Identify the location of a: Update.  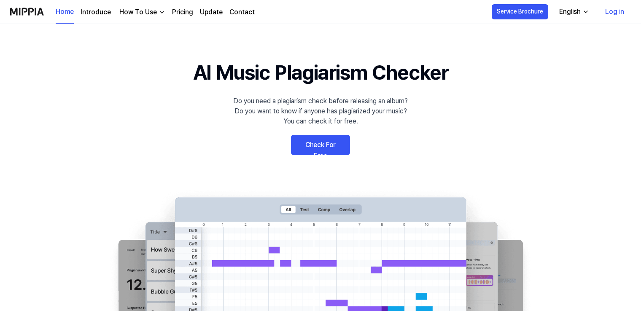
(211, 12).